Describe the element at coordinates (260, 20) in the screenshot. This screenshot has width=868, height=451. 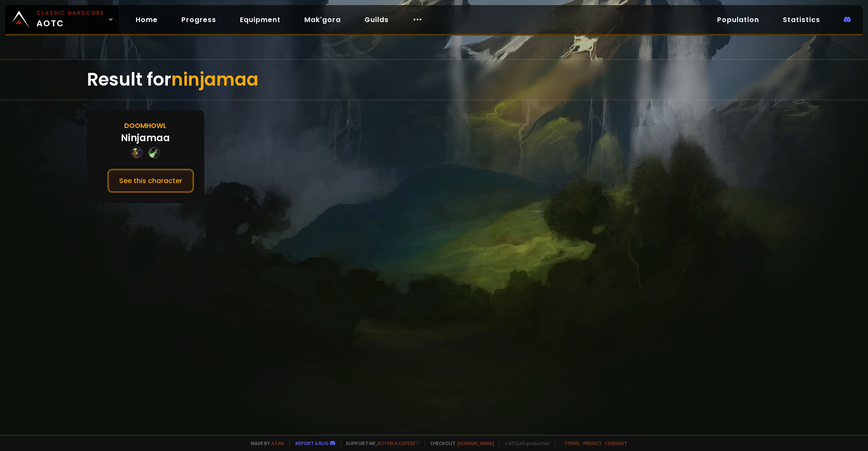
I see `a: Equipment` at that location.